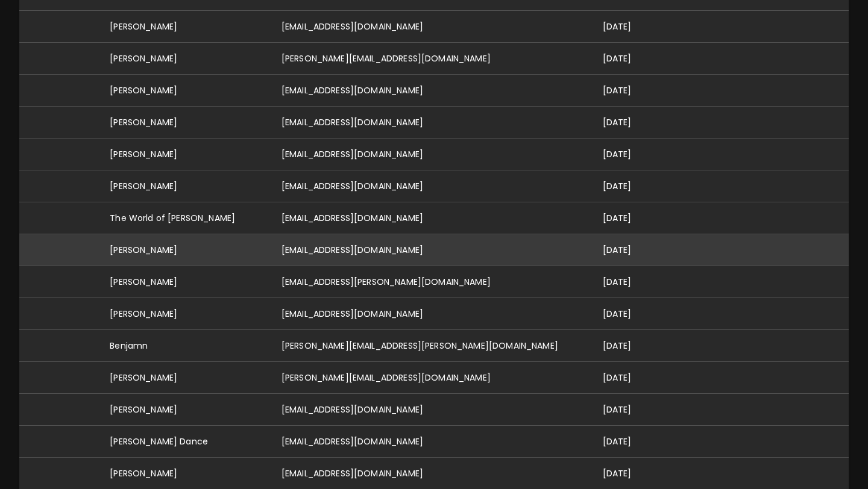 This screenshot has height=489, width=868. I want to click on td: Benjamn, so click(185, 346).